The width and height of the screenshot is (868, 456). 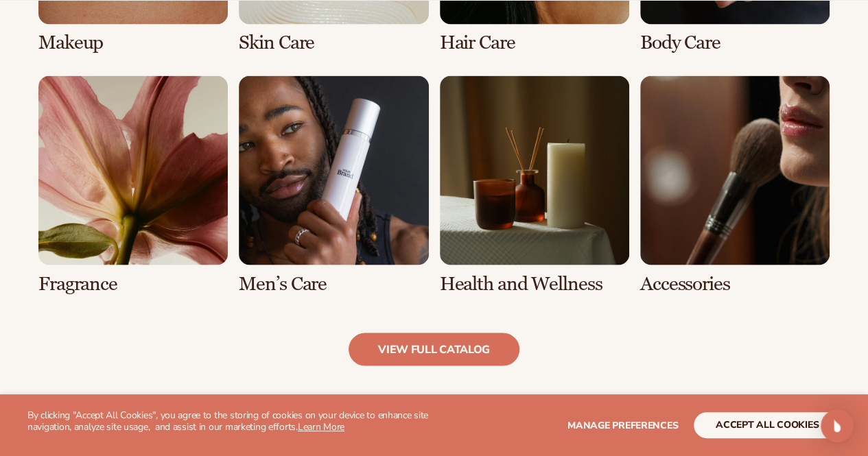 I want to click on div: 7 / 8, so click(x=535, y=184).